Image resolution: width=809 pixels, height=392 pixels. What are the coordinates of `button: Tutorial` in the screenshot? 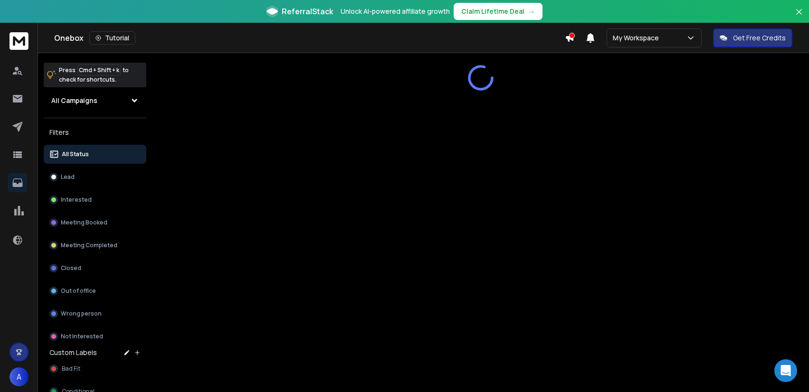 It's located at (112, 38).